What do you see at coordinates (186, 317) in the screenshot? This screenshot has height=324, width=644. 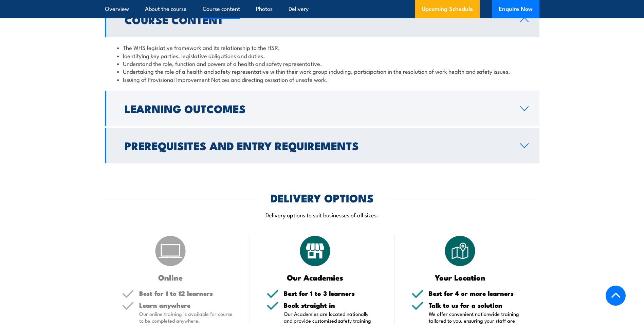 I see `p: Our online training is available for course to be completed anywhere.` at bounding box center [186, 317].